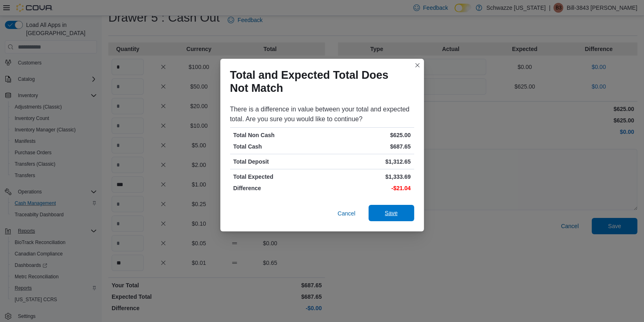 This screenshot has width=644, height=322. What do you see at coordinates (277, 188) in the screenshot?
I see `p: Difference` at bounding box center [277, 188].